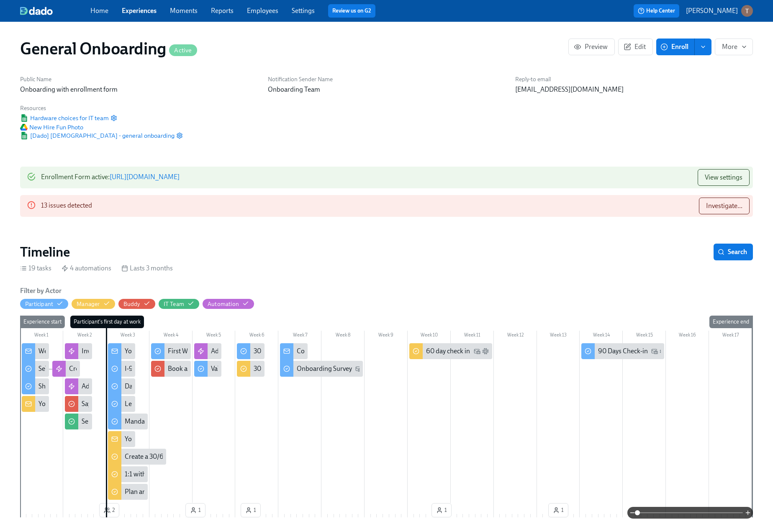 The width and height of the screenshot is (773, 532). What do you see at coordinates (86, 268) in the screenshot?
I see `div: 4 automations` at bounding box center [86, 268].